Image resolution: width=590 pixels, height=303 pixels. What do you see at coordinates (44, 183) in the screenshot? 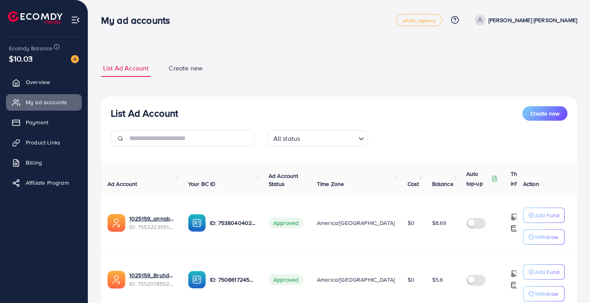
I see `a: Affiliate Program` at bounding box center [44, 183].